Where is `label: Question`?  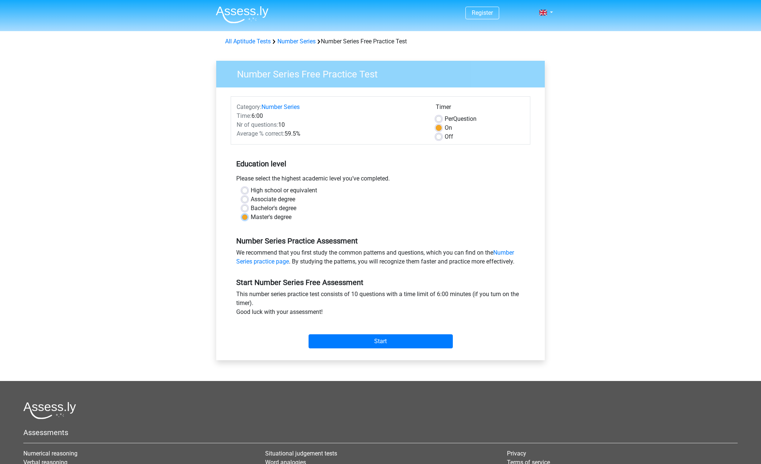
label: Question is located at coordinates (461, 119).